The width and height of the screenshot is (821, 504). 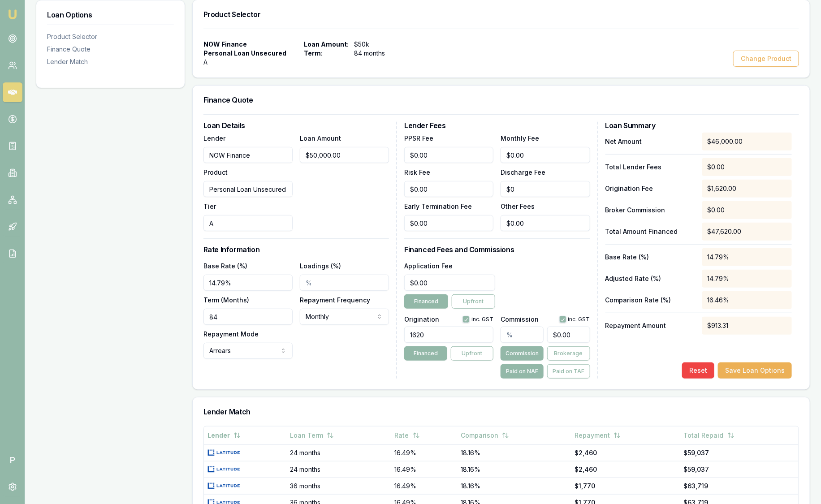 I want to click on p: Comparison Rate (%), so click(x=651, y=300).